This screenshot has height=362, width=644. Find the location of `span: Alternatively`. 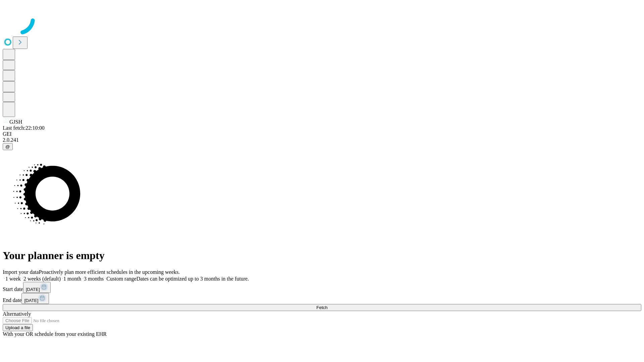

span: Alternatively is located at coordinates (17, 314).